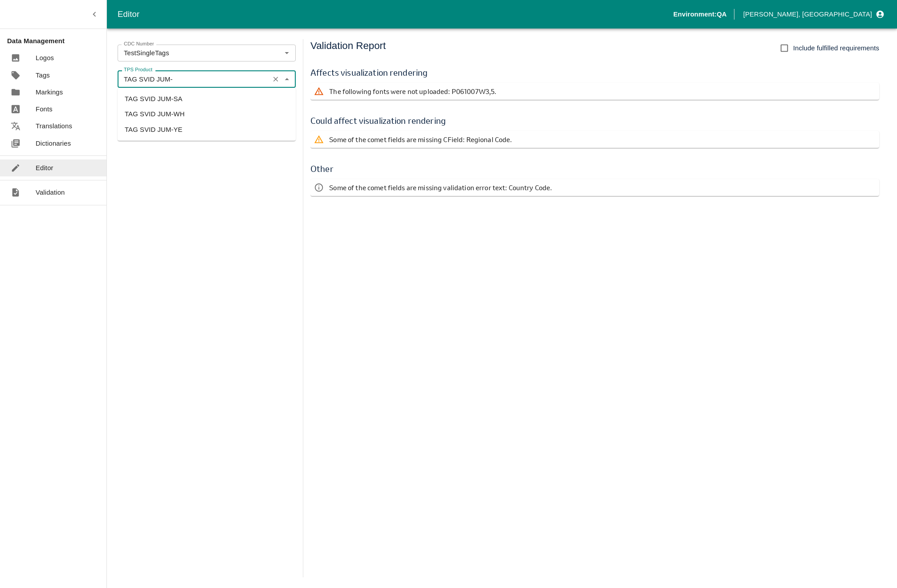 Image resolution: width=897 pixels, height=588 pixels. What do you see at coordinates (45, 58) in the screenshot?
I see `p: Logos` at bounding box center [45, 58].